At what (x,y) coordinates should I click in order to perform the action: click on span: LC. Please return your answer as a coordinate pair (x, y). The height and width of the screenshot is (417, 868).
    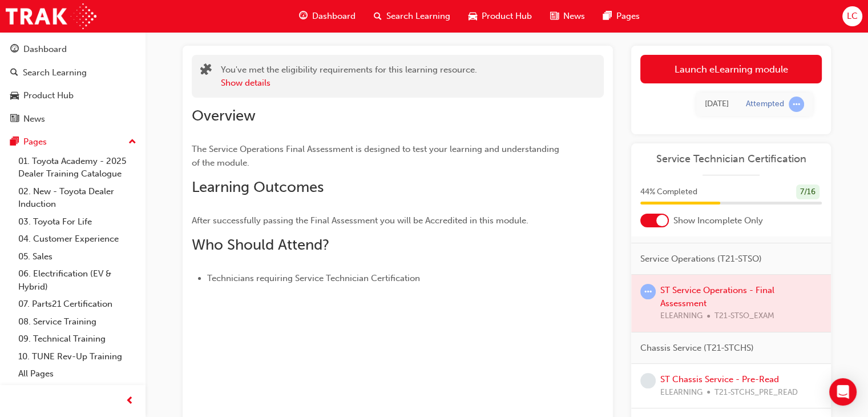
    Looking at the image, I should click on (852, 16).